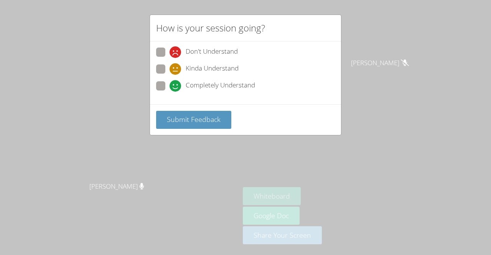 Image resolution: width=491 pixels, height=255 pixels. Describe the element at coordinates (194, 119) in the screenshot. I see `span: Submit Feedback` at that location.